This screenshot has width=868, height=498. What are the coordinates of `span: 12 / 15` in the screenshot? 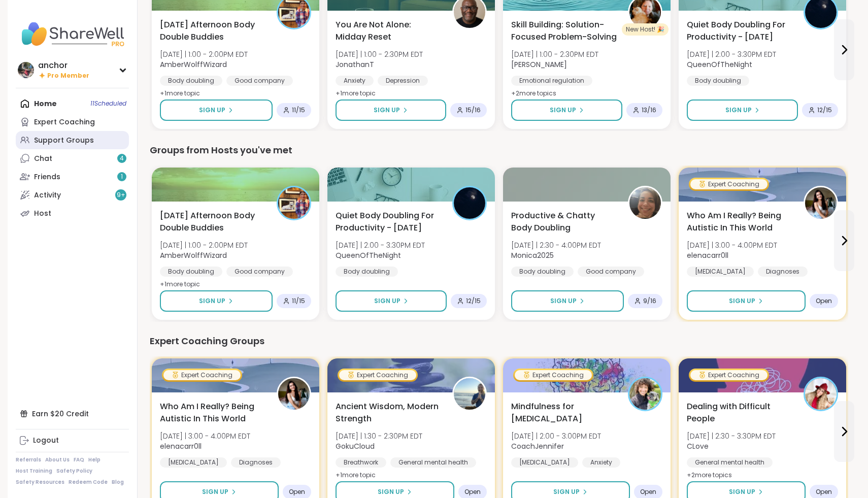 It's located at (473, 301).